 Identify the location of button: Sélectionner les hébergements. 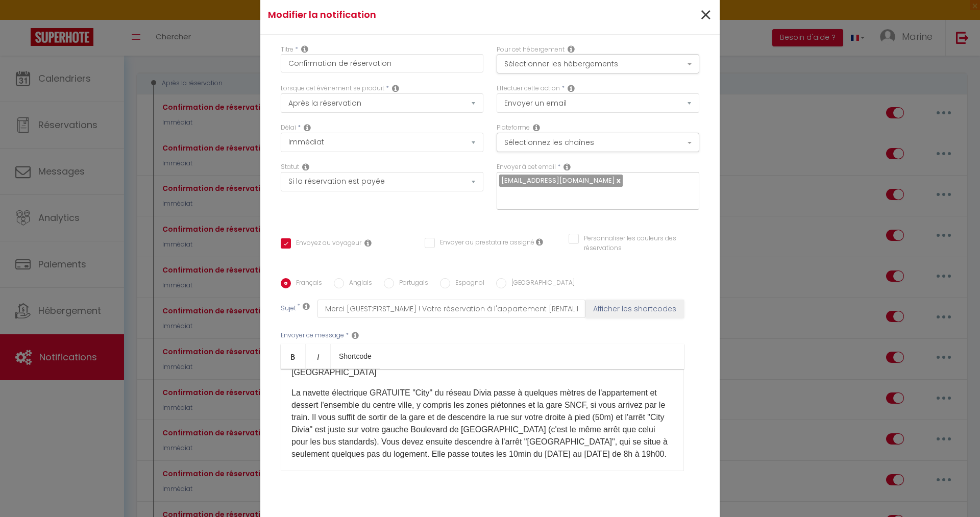
(598, 64).